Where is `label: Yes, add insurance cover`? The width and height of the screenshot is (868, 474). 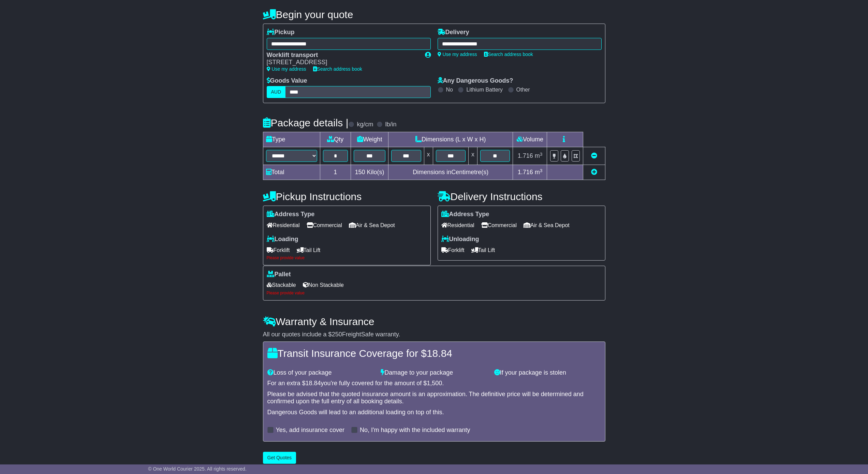 label: Yes, add insurance cover is located at coordinates (310, 430).